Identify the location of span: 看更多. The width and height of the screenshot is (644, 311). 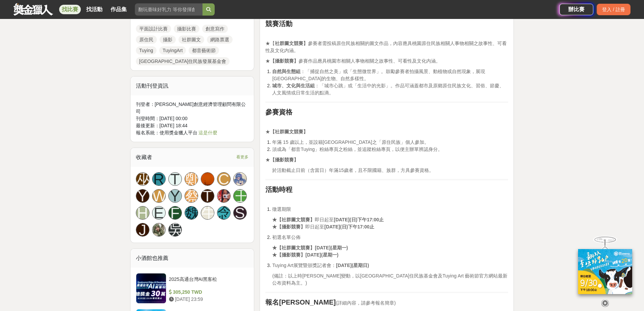
(242, 157).